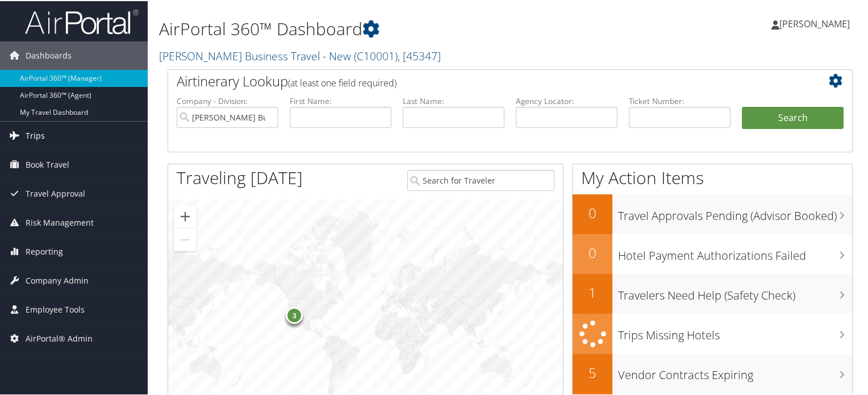 Image resolution: width=868 pixels, height=395 pixels. What do you see at coordinates (792, 117) in the screenshot?
I see `button: Search` at bounding box center [792, 117].